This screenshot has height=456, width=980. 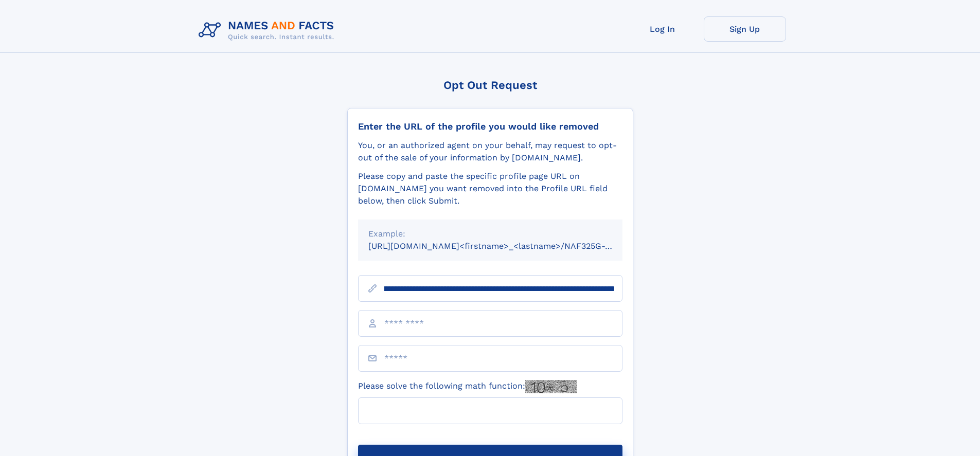 What do you see at coordinates (490, 234) in the screenshot?
I see `div: Example:` at bounding box center [490, 234].